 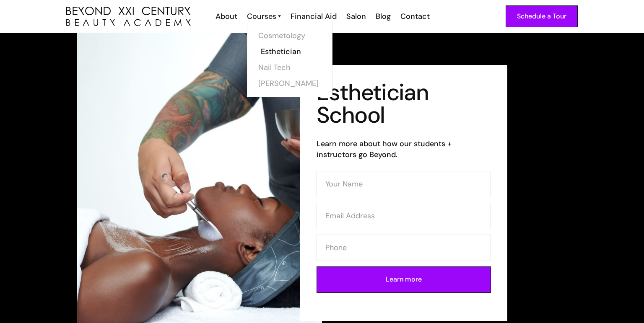 What do you see at coordinates (357, 17) in the screenshot?
I see `div: Salon` at bounding box center [357, 17].